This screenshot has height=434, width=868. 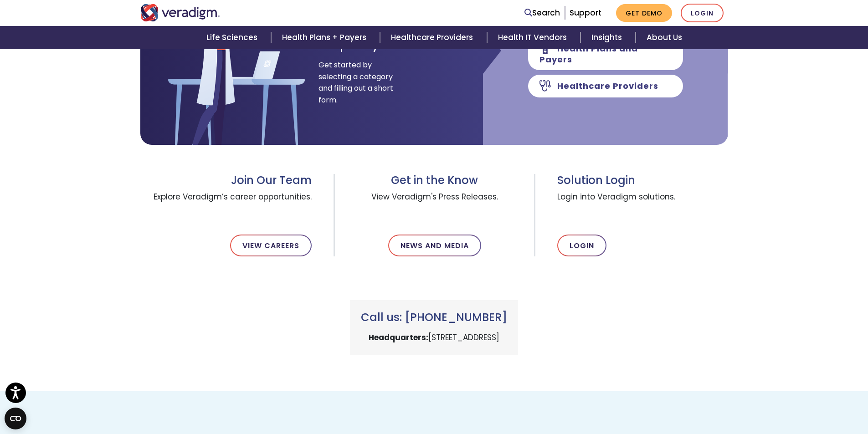 What do you see at coordinates (435, 246) in the screenshot?
I see `a: News and Media` at bounding box center [435, 246].